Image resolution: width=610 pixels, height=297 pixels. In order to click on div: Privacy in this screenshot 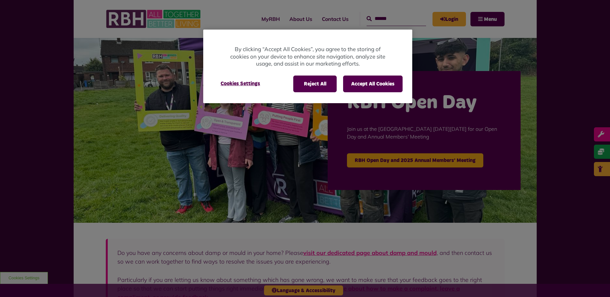, I will do `click(308, 66)`.